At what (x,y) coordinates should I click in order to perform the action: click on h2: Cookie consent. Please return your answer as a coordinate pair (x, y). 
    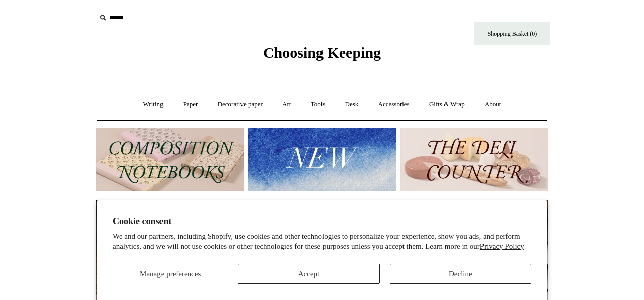
    Looking at the image, I should click on (322, 221).